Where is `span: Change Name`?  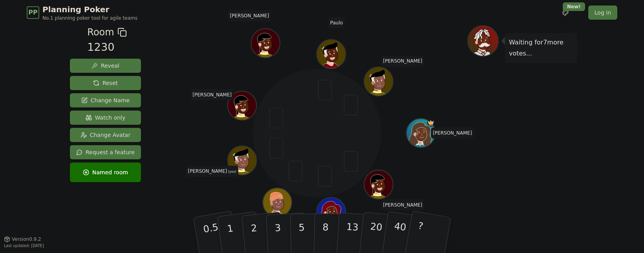 span: Change Name is located at coordinates (105, 100).